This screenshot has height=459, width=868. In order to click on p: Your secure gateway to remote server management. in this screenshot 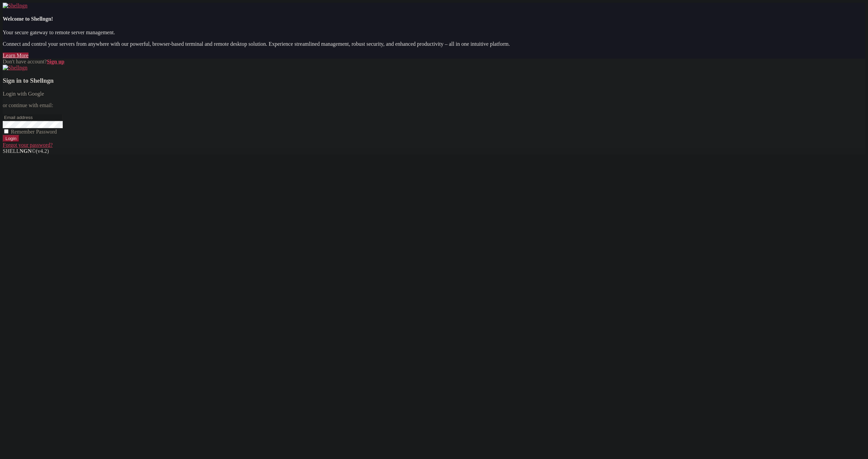, I will do `click(434, 33)`.